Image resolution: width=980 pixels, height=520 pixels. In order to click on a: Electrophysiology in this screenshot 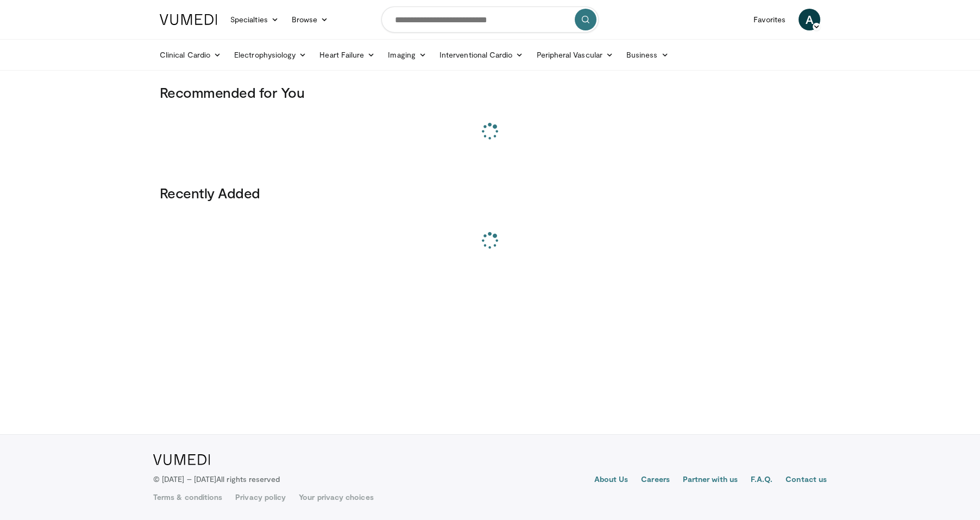, I will do `click(270, 55)`.